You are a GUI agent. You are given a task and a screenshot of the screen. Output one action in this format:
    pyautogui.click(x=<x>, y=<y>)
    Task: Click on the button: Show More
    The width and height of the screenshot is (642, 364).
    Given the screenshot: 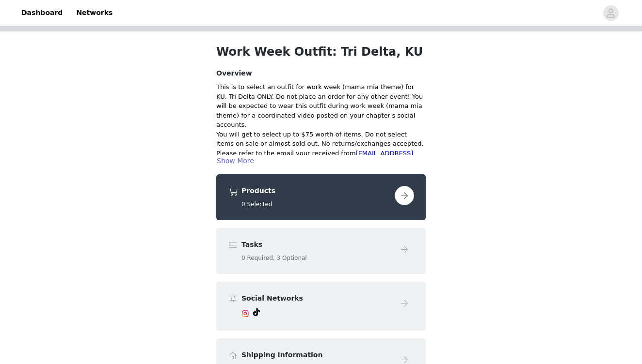 What is the action you would take?
    pyautogui.click(x=235, y=161)
    